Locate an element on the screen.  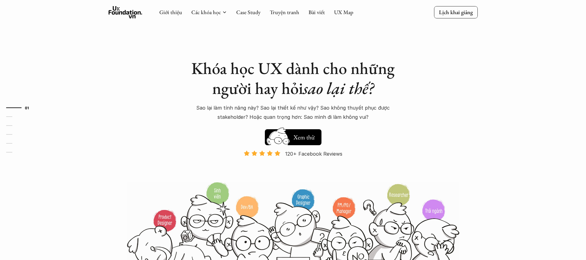
h5: Xem thử is located at coordinates (304, 137).